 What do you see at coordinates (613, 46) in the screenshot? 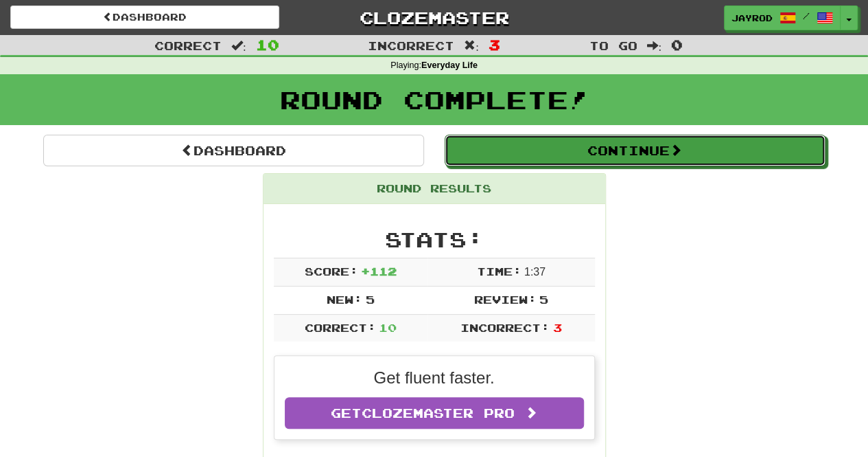
I see `span: To go` at bounding box center [613, 46].